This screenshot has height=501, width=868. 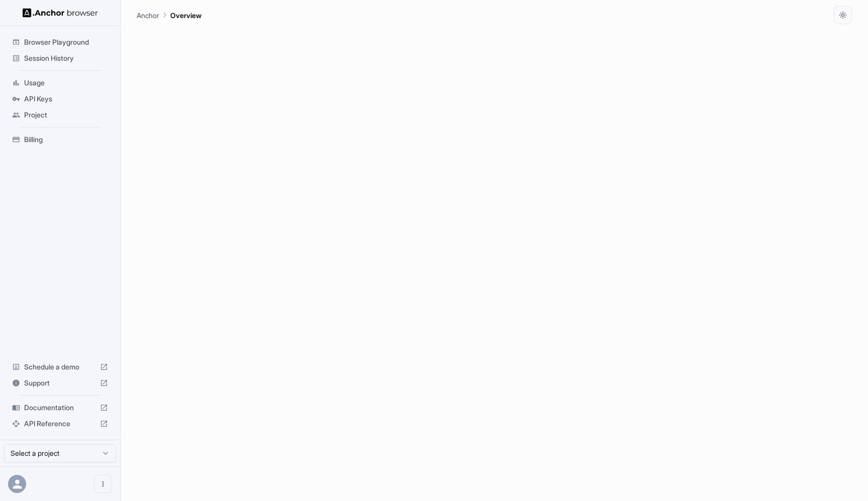 I want to click on p: Anchor, so click(x=148, y=15).